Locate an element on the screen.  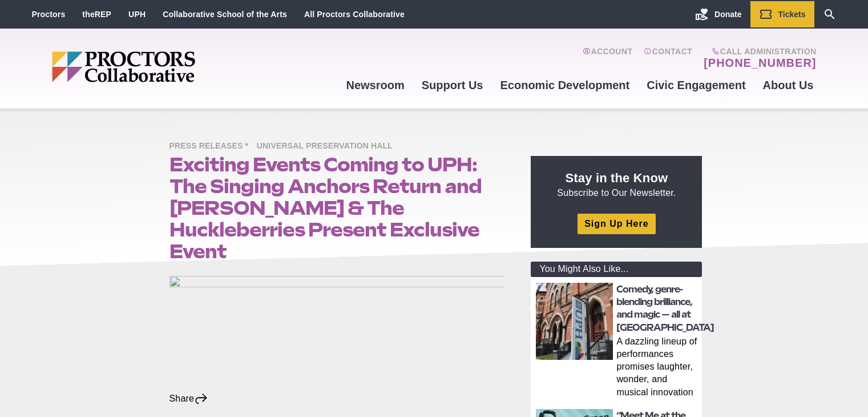
p: A dazzling lineup of performances promises laughter, wonder, and musical innovation in [GEOGRAPHI... is located at coordinates (657, 368).